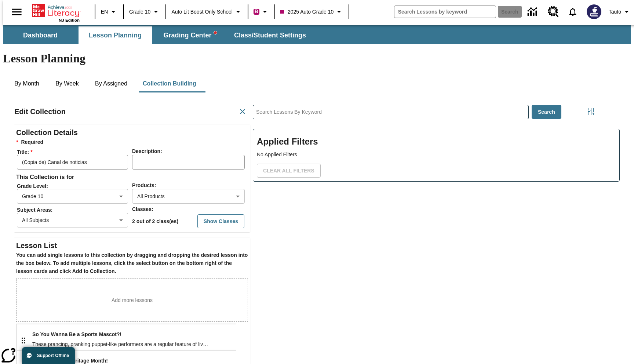 This screenshot has width=634, height=364. What do you see at coordinates (72, 162) in the screenshot?
I see `input: Title` at bounding box center [72, 162].